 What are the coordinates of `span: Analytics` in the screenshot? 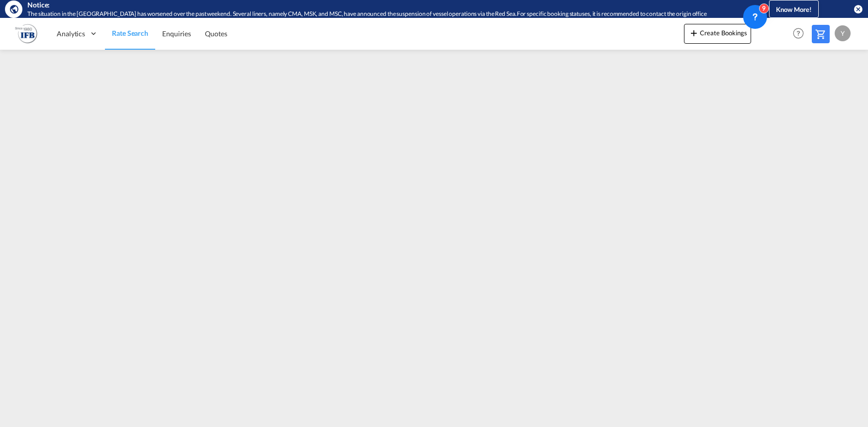 It's located at (71, 34).